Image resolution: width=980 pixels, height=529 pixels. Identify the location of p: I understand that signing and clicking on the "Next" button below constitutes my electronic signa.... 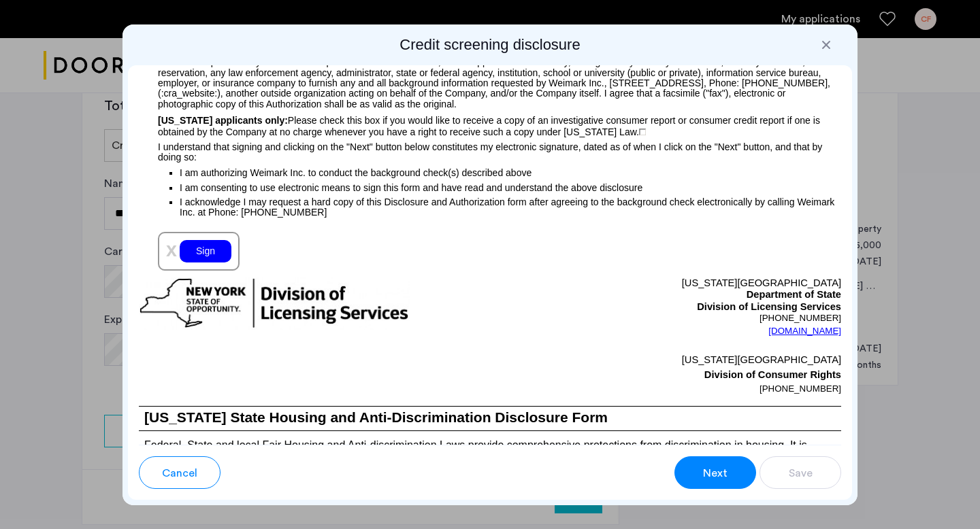
(490, 149).